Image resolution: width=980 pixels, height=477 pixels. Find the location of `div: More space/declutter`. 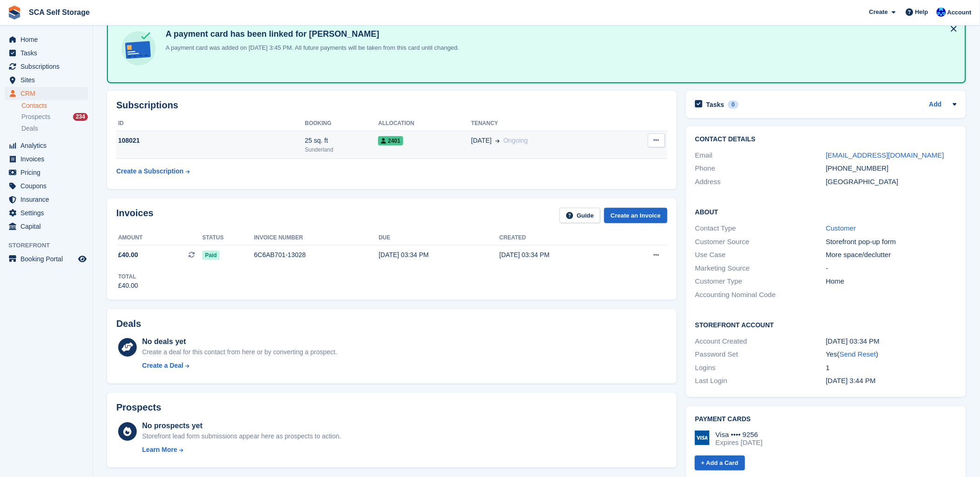

div: More space/declutter is located at coordinates (892, 255).